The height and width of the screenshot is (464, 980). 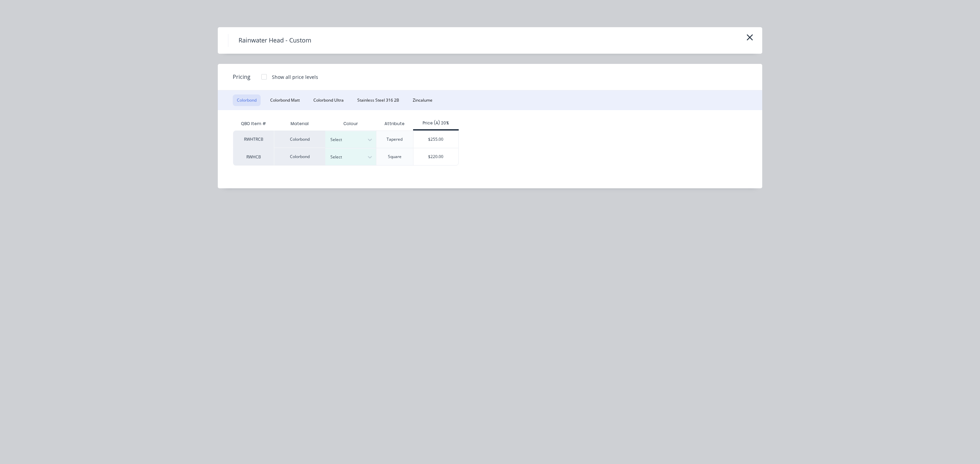 What do you see at coordinates (395, 157) in the screenshot?
I see `div: Square` at bounding box center [395, 157].